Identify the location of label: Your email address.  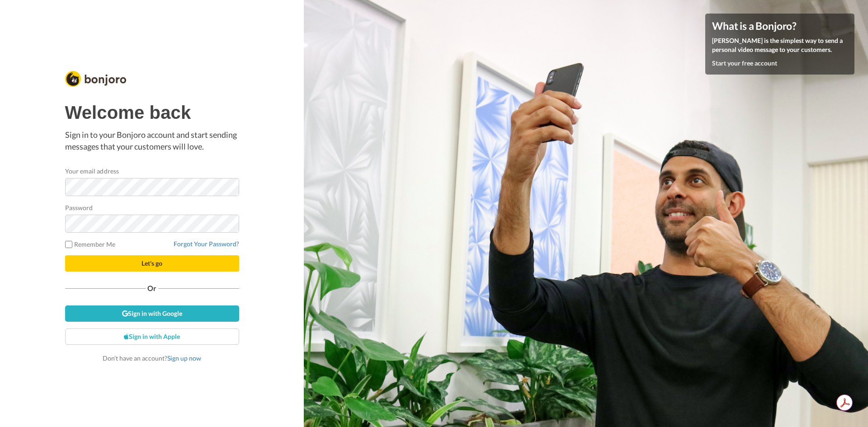
(92, 171).